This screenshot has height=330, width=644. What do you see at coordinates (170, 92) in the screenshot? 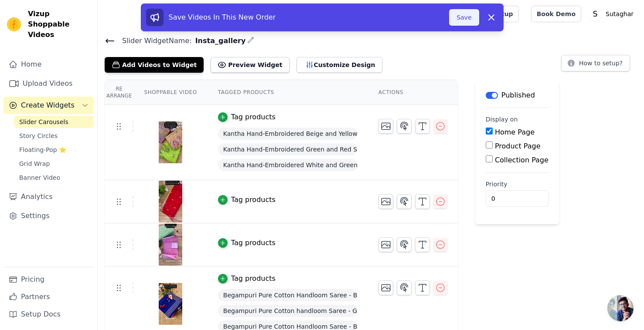
I see `th: Shoppable Video` at bounding box center [170, 92].